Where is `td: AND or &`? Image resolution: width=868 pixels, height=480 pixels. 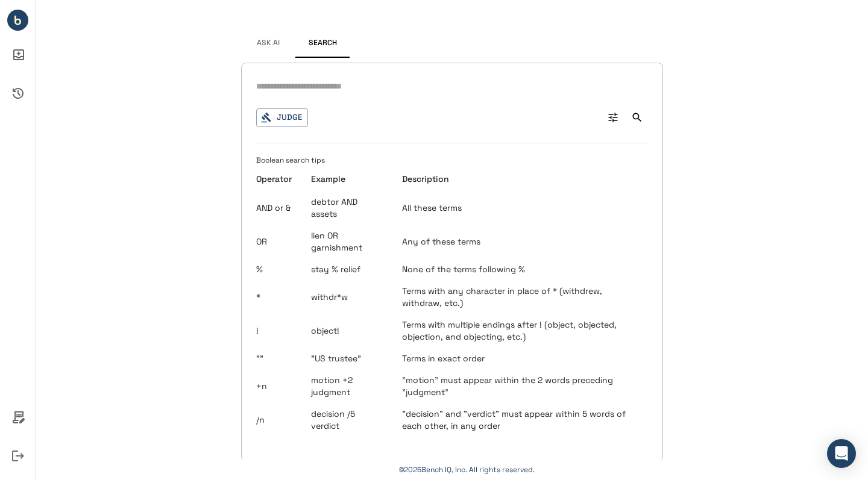 td: AND or & is located at coordinates (279, 208).